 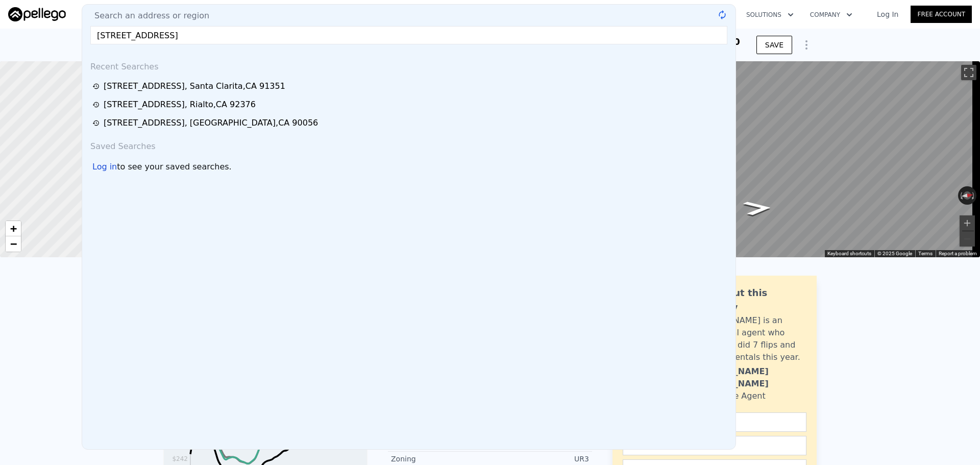 What do you see at coordinates (441, 459) in the screenshot?
I see `div: Zoning` at bounding box center [441, 459].